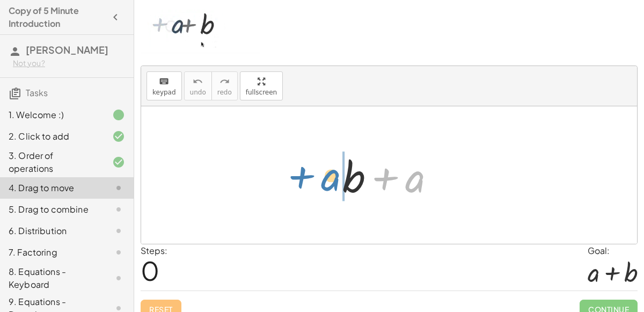 Image resolution: width=644 pixels, height=312 pixels. I want to click on h4: Copy of 5 Minute Introduction, so click(57, 18).